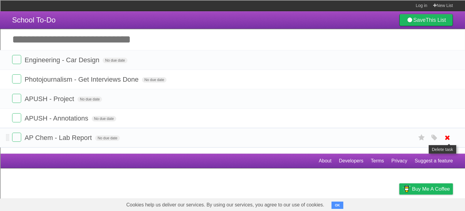  What do you see at coordinates (422, 137) in the screenshot?
I see `label: Star task` at bounding box center [422, 137].